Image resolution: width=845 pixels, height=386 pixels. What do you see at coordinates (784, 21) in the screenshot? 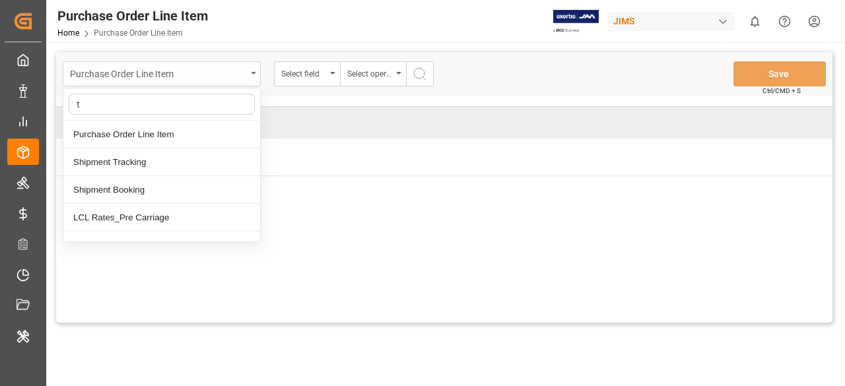
I see `button: Help Center` at bounding box center [784, 21].